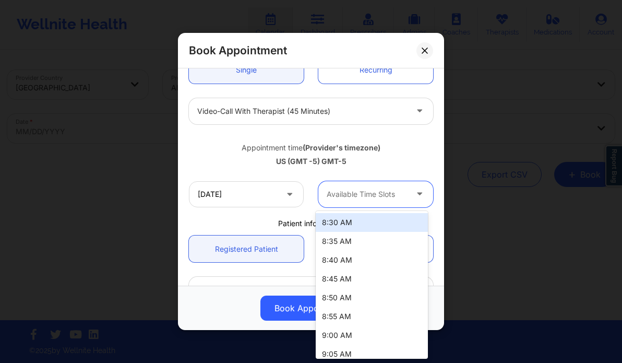  What do you see at coordinates (246, 249) in the screenshot?
I see `a: Registered Patient` at bounding box center [246, 249].